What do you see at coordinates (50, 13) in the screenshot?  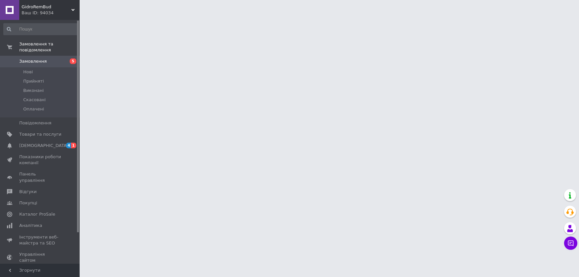 I see `div: Ваш ID: 94034` at bounding box center [50, 13].